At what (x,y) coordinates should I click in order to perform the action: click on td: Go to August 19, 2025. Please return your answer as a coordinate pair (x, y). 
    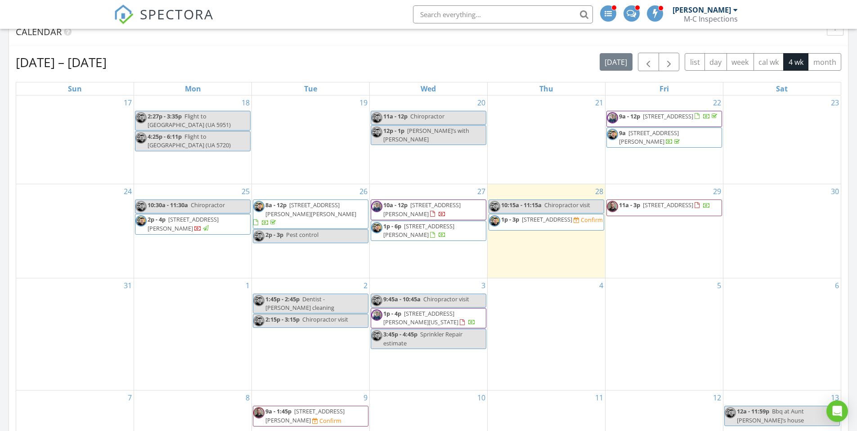
    Looking at the image, I should click on (311, 139).